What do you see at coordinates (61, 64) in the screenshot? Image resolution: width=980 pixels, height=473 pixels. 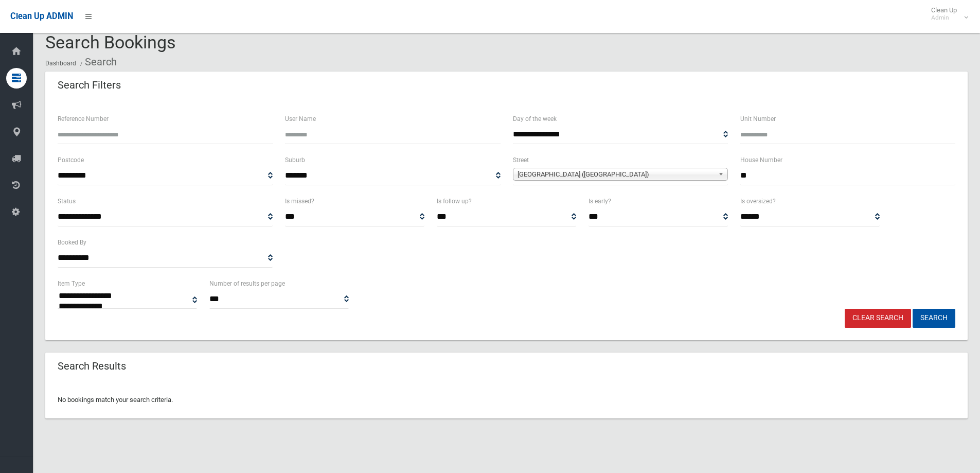 I see `a: Dashboard` at bounding box center [61, 64].